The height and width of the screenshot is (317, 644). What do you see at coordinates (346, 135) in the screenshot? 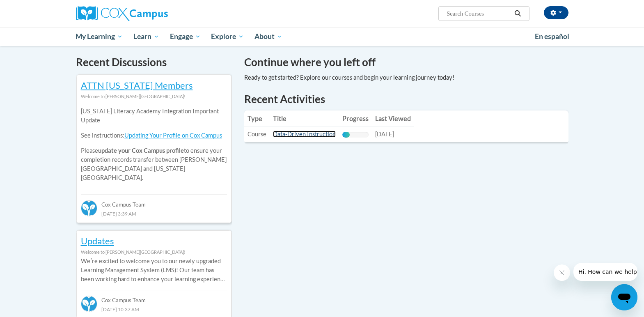
I see `div: Progress, %` at bounding box center [346, 135].